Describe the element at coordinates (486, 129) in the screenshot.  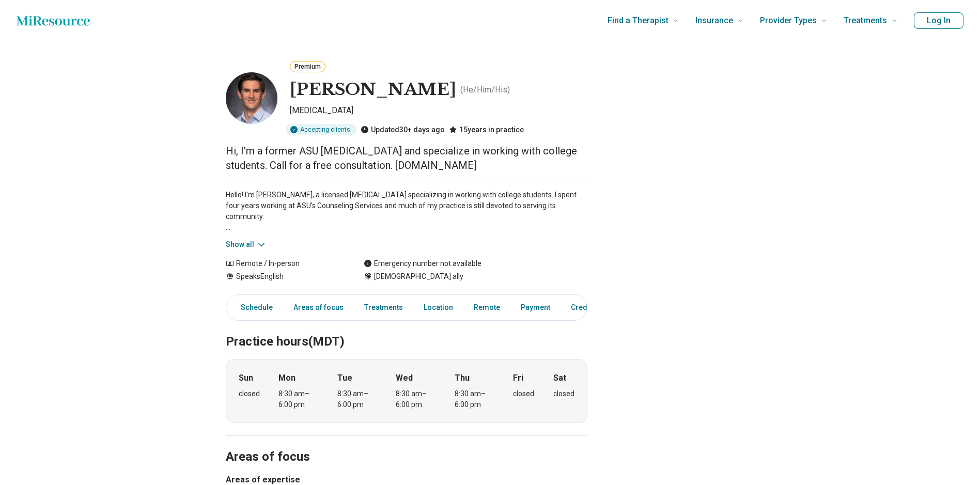
I see `div: 15 years in practice` at that location.